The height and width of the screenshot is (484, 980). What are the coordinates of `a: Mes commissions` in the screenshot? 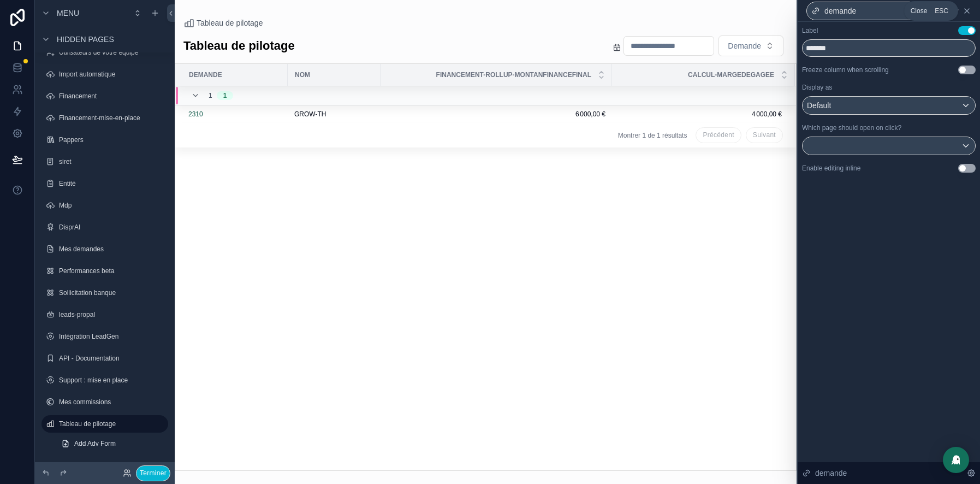 It's located at (104, 402).